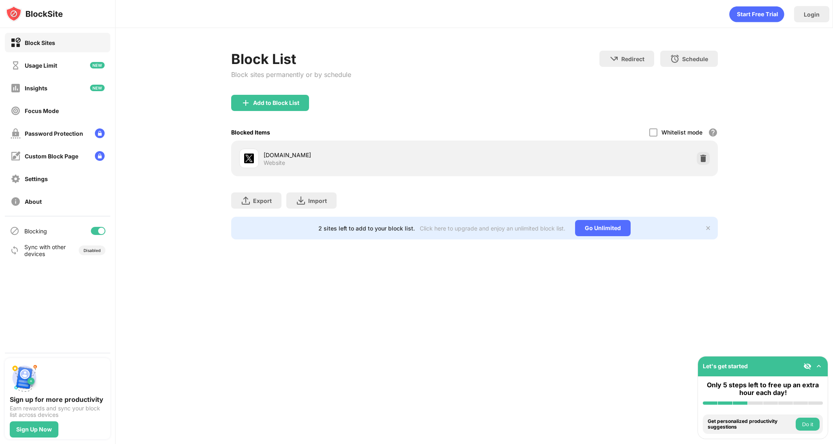 The image size is (833, 444). I want to click on div: Get personalized productivity suggestions, so click(751, 425).